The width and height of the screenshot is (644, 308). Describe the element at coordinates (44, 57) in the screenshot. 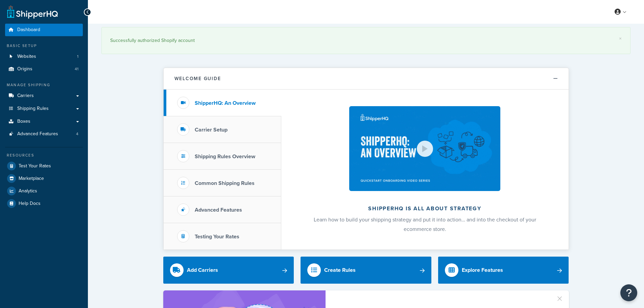

I see `a: Websites1` at that location.